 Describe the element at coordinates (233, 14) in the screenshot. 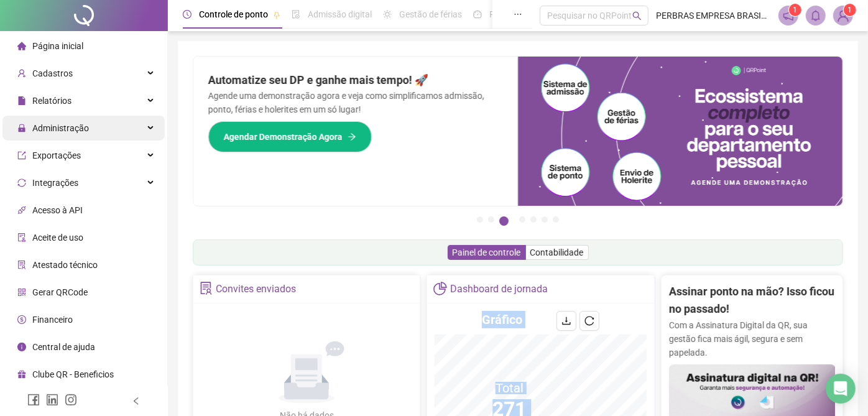

I see `span: Controle de ponto` at that location.